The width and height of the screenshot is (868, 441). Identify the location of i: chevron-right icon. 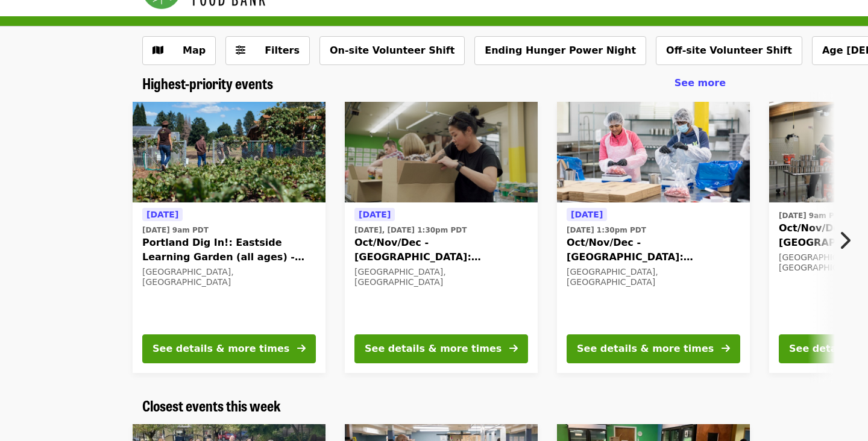
(845, 240).